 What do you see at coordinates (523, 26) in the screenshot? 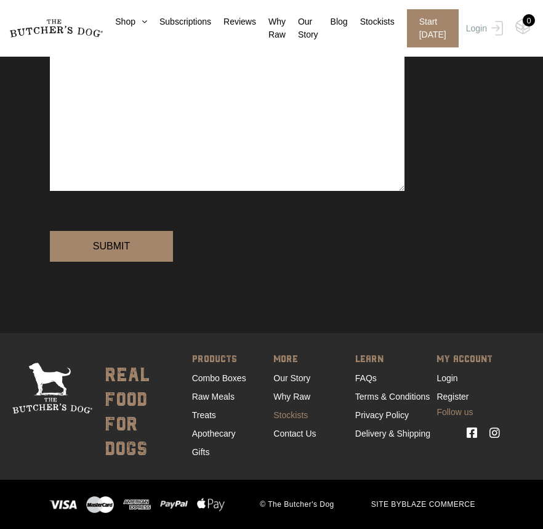
I see `img: TBD_Cart-Empty.png` at bounding box center [523, 26].